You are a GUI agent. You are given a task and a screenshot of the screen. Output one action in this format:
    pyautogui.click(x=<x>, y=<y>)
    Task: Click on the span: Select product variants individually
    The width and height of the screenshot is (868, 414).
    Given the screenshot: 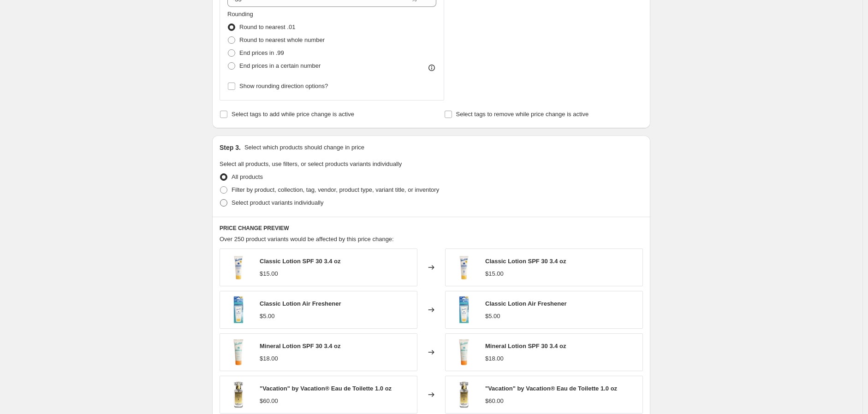 What is the action you would take?
    pyautogui.click(x=277, y=202)
    